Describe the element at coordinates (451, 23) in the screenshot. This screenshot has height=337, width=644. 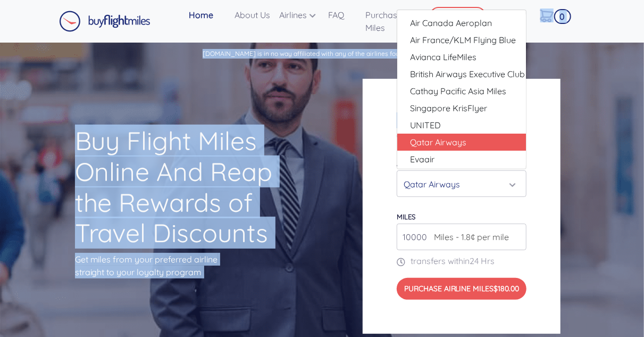
I see `span: Air Canada Aeroplan` at that location.